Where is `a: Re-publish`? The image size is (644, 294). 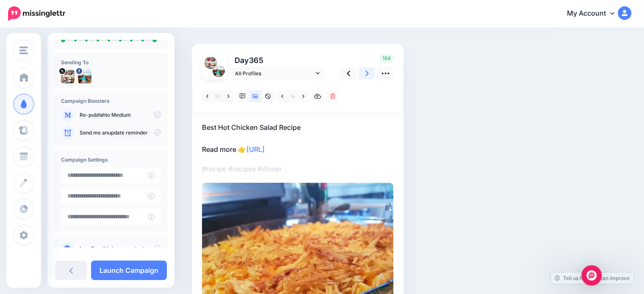
a: Re-publish is located at coordinates (92, 115).